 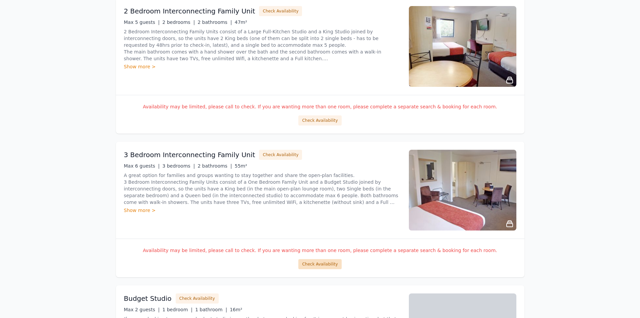 What do you see at coordinates (211, 309) in the screenshot?
I see `span: 1 bathroom |` at bounding box center [211, 309].